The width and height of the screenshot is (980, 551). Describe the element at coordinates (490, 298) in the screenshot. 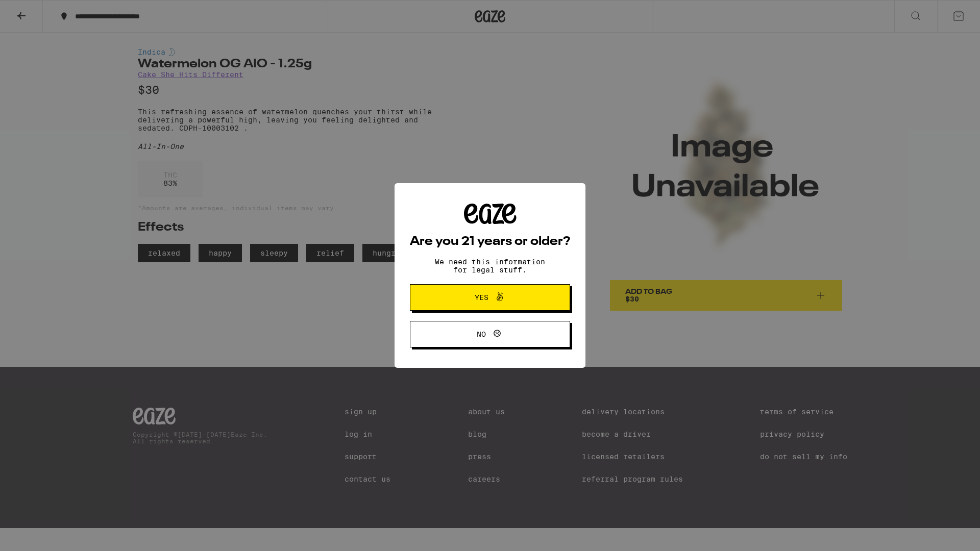

I see `button: Yes` at that location.